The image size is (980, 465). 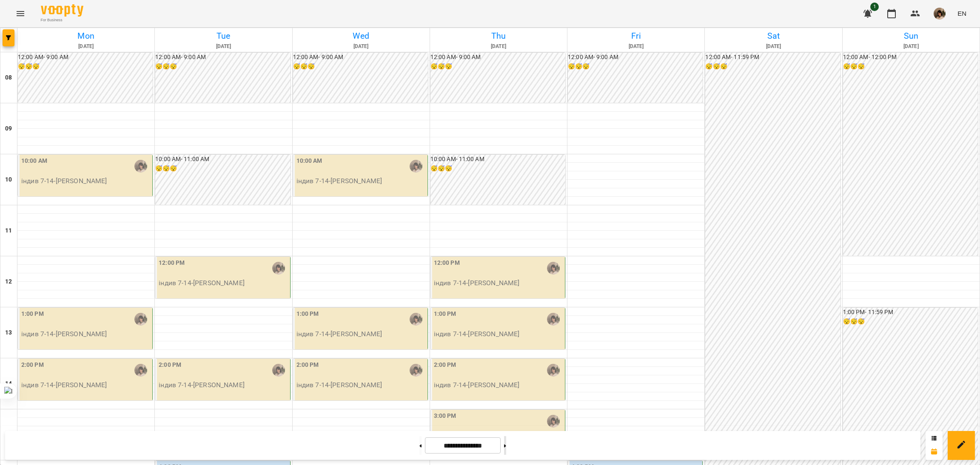 What do you see at coordinates (911, 58) in the screenshot?
I see `h6: 12:00 AM - 12:00 PM` at bounding box center [911, 58].